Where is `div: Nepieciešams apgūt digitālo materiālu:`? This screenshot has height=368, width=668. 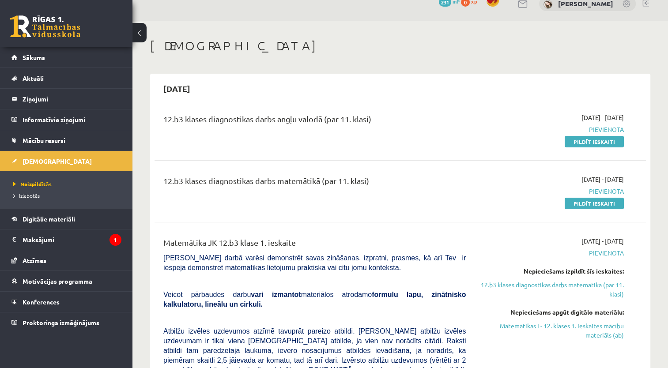
div: Nepieciešams apgūt digitālo materiālu: is located at coordinates (551, 312).